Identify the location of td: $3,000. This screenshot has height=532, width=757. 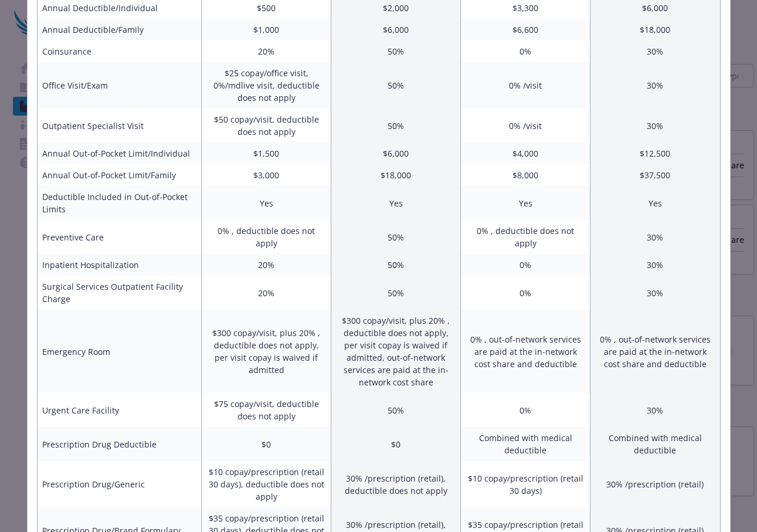
(266, 175).